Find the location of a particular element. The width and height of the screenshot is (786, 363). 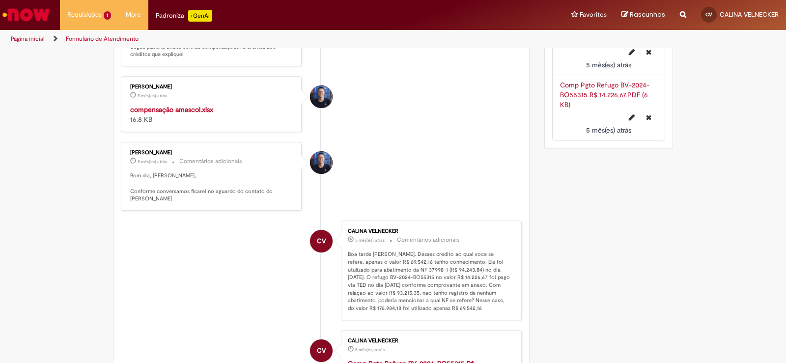

button: Excluir compensação amascol.xlsx is located at coordinates (649, 52).